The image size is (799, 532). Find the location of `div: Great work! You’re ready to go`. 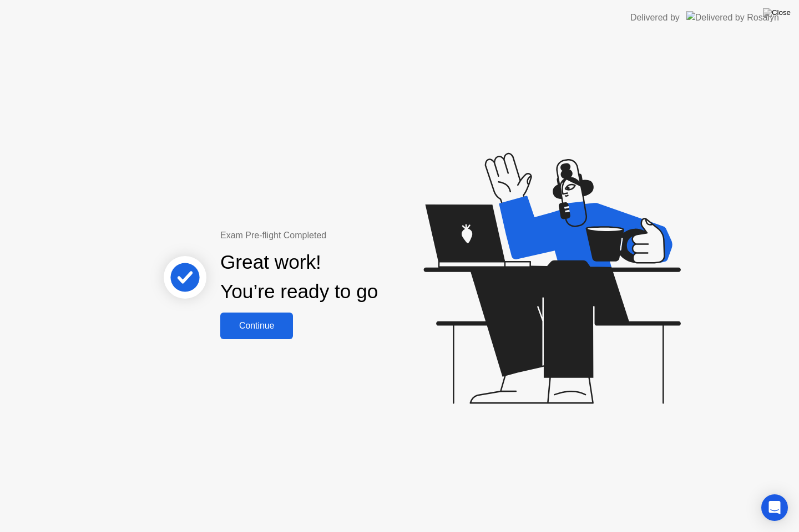

div: Great work! You’re ready to go is located at coordinates (299, 277).